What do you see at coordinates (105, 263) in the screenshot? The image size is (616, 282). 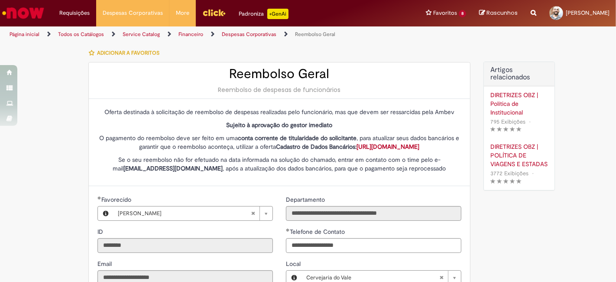 I see `label: Somente leitura - Email` at bounding box center [105, 263].